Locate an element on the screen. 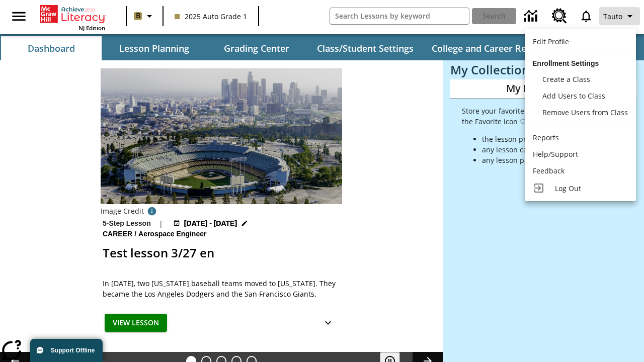  span: Create a Class is located at coordinates (566, 79).